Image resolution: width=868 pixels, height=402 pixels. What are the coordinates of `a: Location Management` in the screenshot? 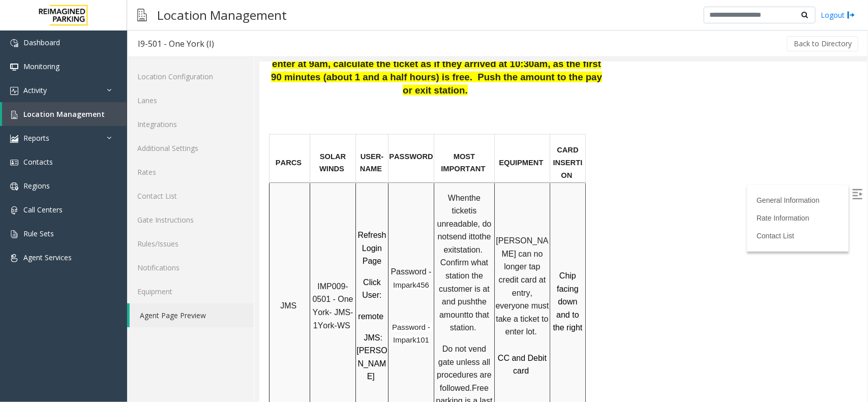 It's located at (65, 114).